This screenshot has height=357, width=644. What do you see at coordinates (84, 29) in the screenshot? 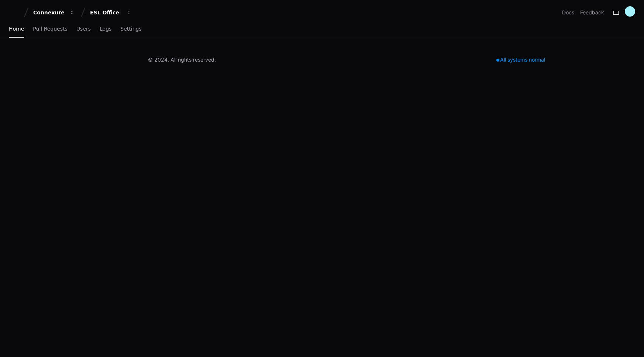
I see `span: Users` at bounding box center [84, 29].